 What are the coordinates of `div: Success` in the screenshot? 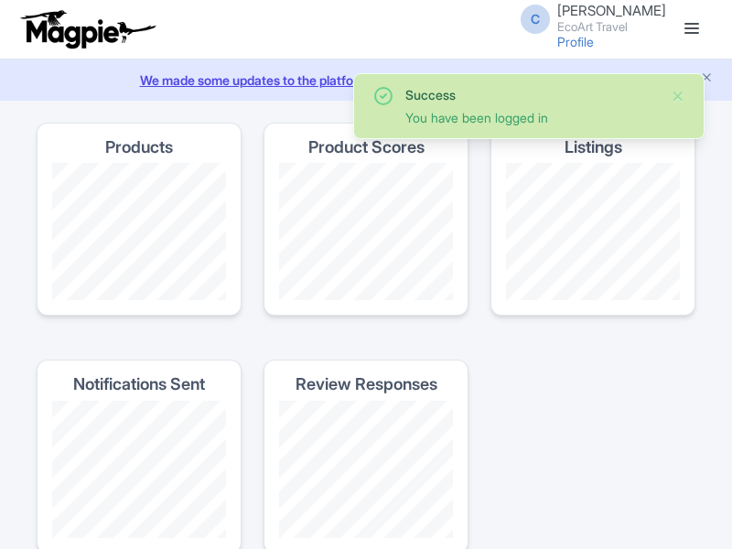 It's located at (531, 94).